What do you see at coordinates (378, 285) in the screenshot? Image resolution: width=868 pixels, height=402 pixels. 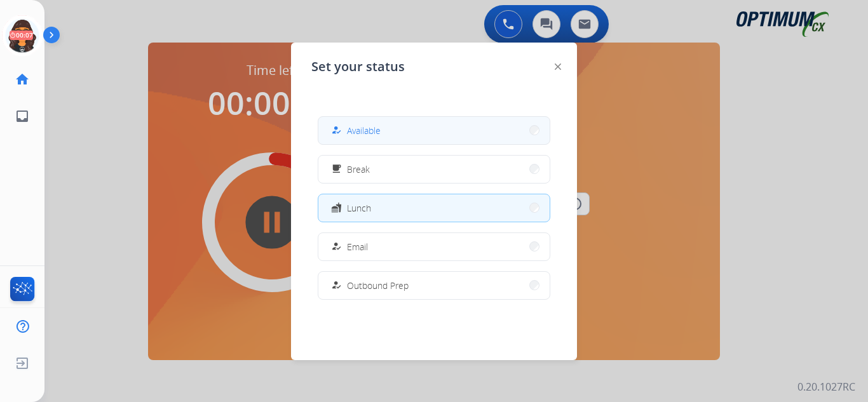 I see `span: Outbound Prep` at bounding box center [378, 285].